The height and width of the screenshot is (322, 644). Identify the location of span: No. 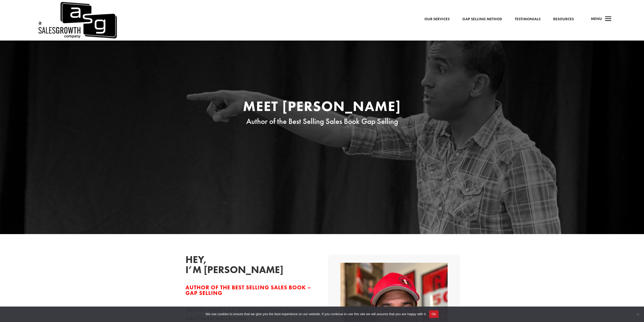
(638, 314).